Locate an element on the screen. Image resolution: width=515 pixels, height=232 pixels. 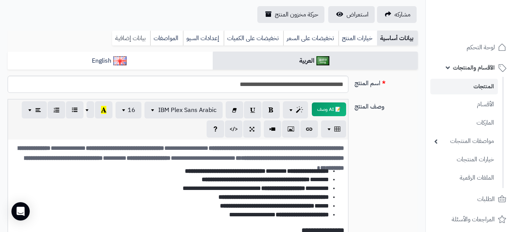
span: حركة مخزون المنتج is located at coordinates (297, 14).